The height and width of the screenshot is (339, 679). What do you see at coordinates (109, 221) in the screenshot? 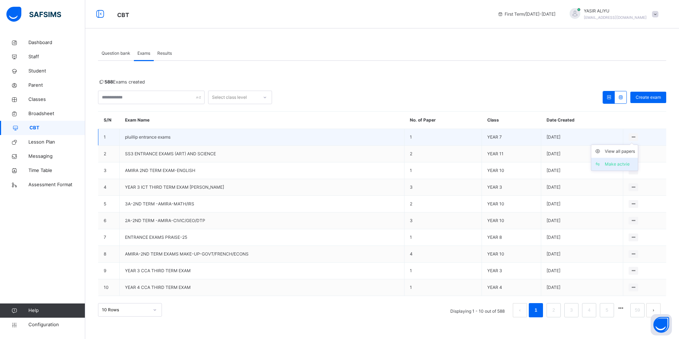
I see `td: 6` at bounding box center [109, 221].